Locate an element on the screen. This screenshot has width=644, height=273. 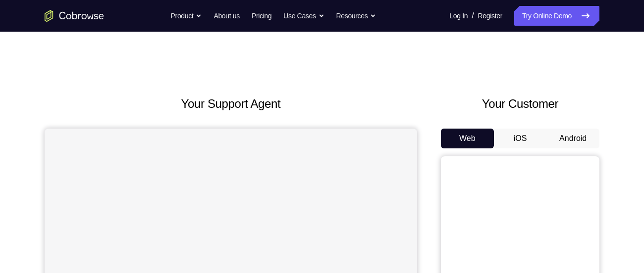
a: Pricing is located at coordinates (262, 16).